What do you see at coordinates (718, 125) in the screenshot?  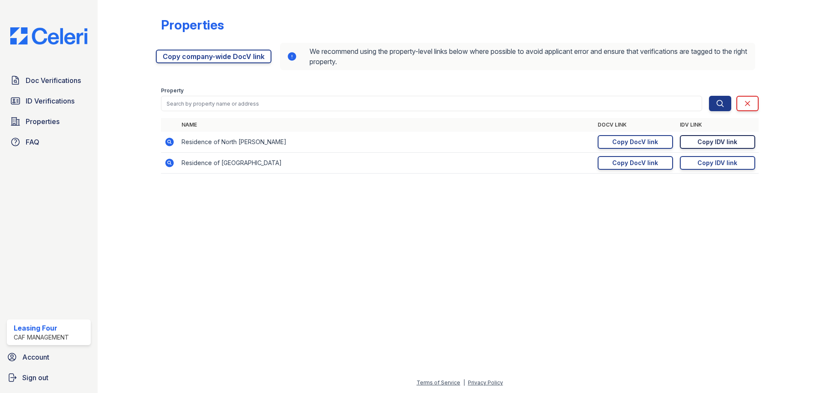 I see `th: IDV Link` at bounding box center [718, 125].